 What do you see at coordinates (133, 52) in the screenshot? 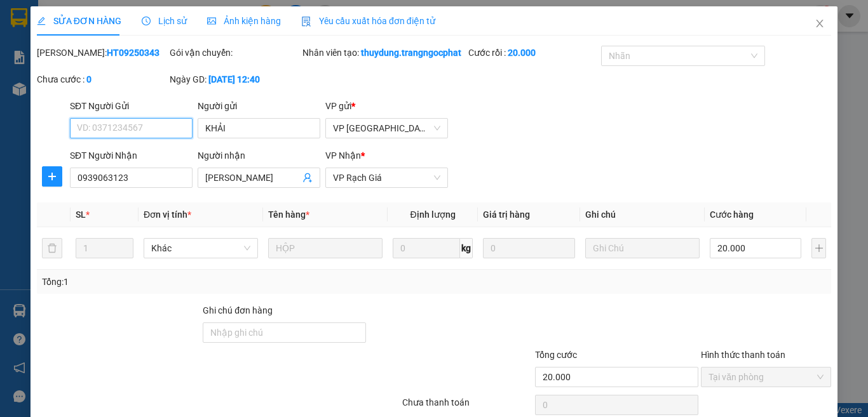
I see `b: HT09250343` at bounding box center [133, 52].